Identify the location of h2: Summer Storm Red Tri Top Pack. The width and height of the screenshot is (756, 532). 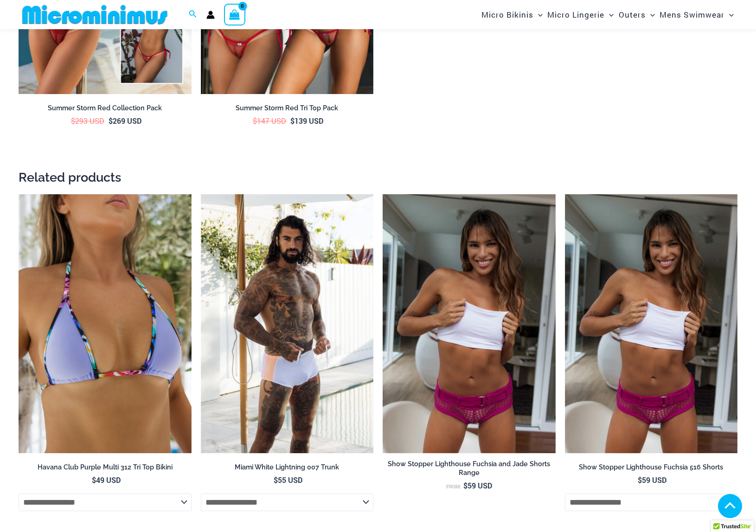
(287, 108).